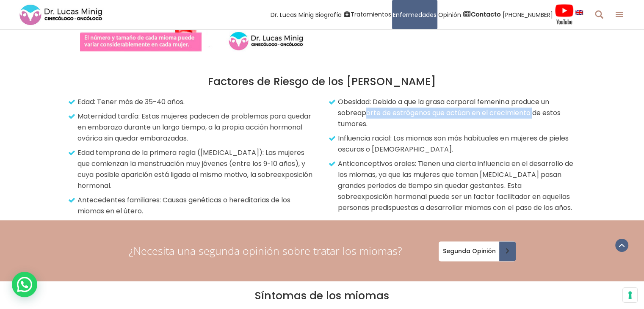  Describe the element at coordinates (630, 295) in the screenshot. I see `button: Sus preferencias de consentimiento para tecnologías de seguimiento` at that location.